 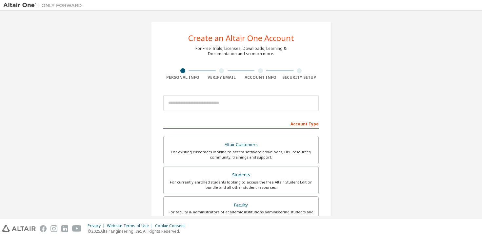 I want to click on div: Students, so click(x=241, y=175).